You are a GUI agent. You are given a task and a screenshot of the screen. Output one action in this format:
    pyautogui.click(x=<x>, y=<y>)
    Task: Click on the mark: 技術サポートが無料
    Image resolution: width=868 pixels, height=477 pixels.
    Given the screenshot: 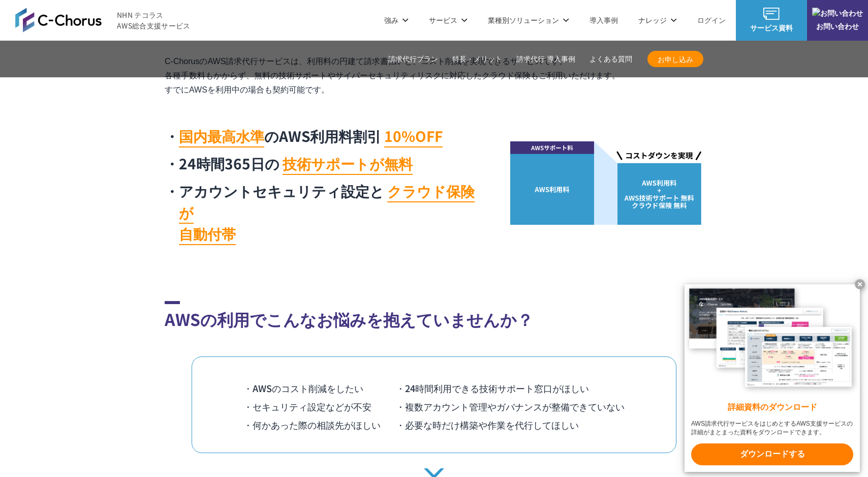 What is the action you would take?
    pyautogui.click(x=347, y=164)
    